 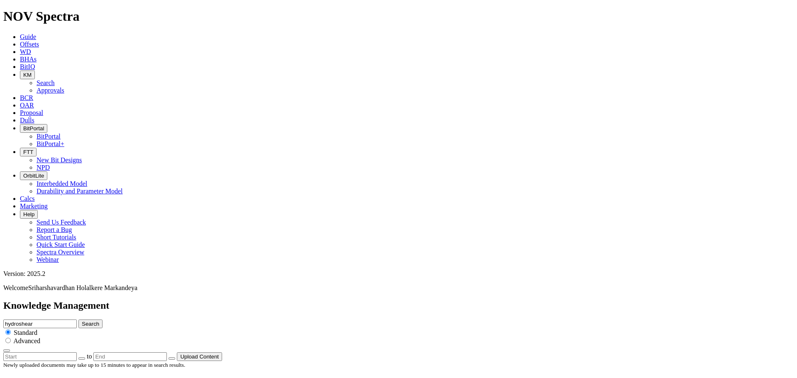 I want to click on h1: NOV Spectra, so click(x=399, y=16).